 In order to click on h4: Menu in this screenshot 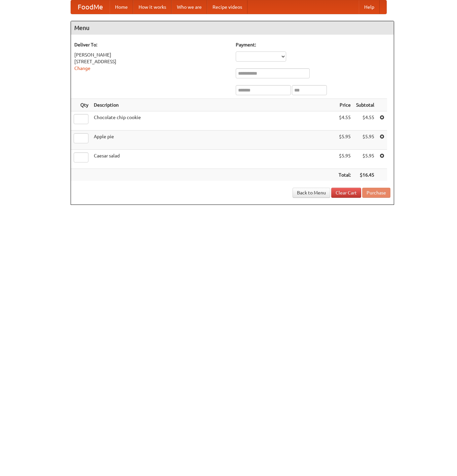, I will do `click(232, 28)`.